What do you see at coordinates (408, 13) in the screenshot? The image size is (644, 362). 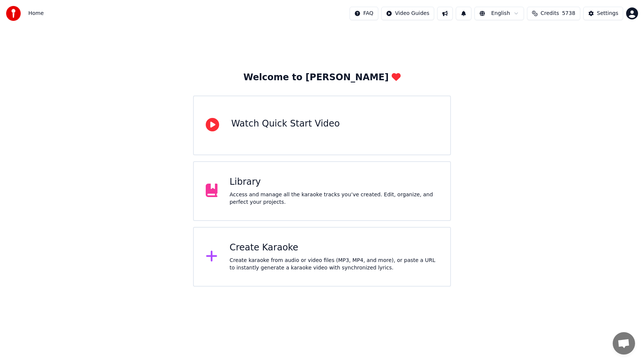 I see `button: Video Guides` at bounding box center [408, 13].